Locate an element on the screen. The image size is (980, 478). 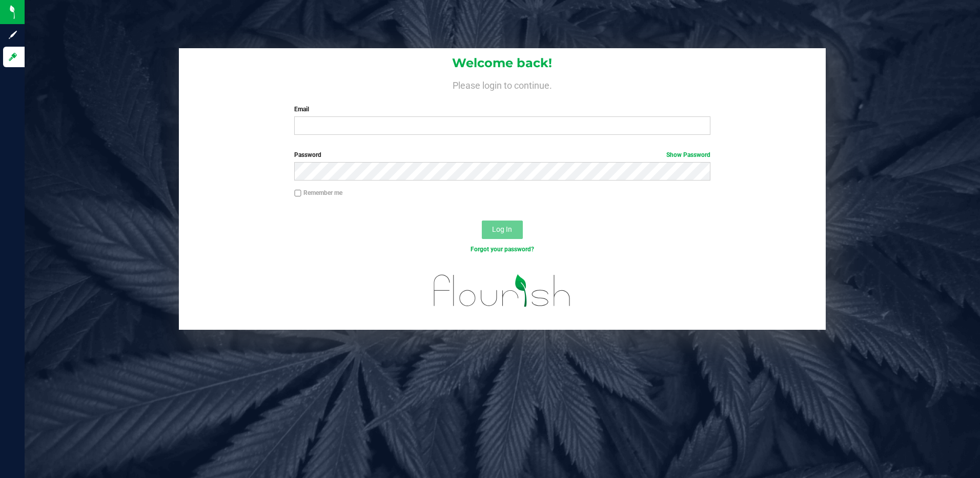
img: flourish_logo.svg is located at coordinates (502, 291).